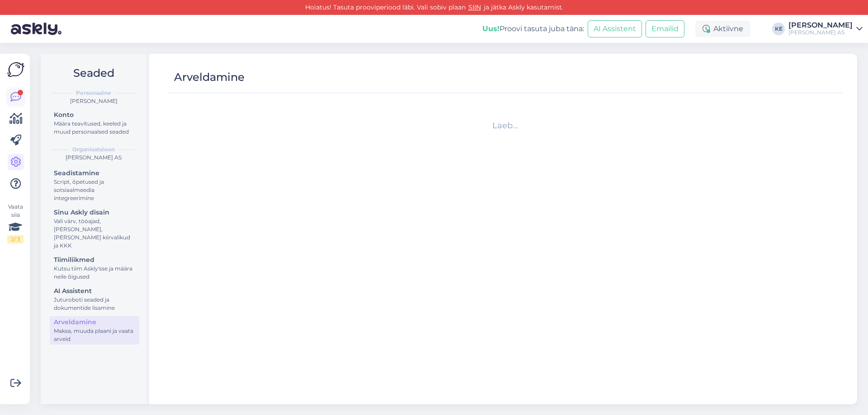  Describe the element at coordinates (665, 29) in the screenshot. I see `button: Emailid` at that location.